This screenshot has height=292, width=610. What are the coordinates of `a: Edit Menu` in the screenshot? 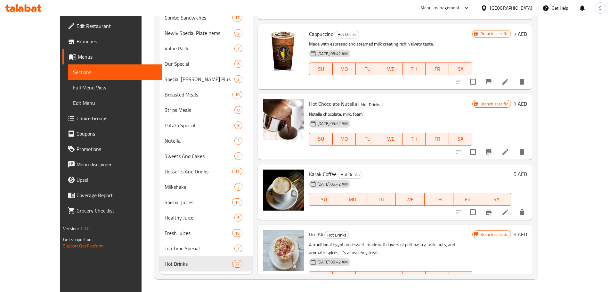 It's located at (115, 103).